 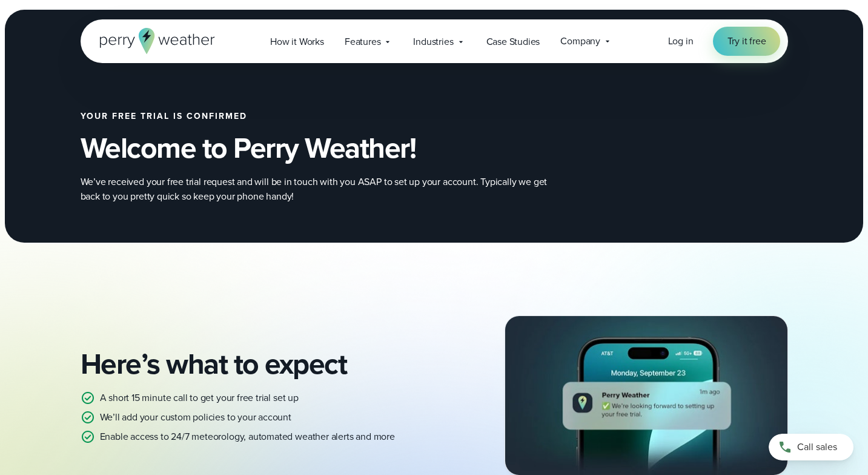 I want to click on span: Features, so click(x=363, y=42).